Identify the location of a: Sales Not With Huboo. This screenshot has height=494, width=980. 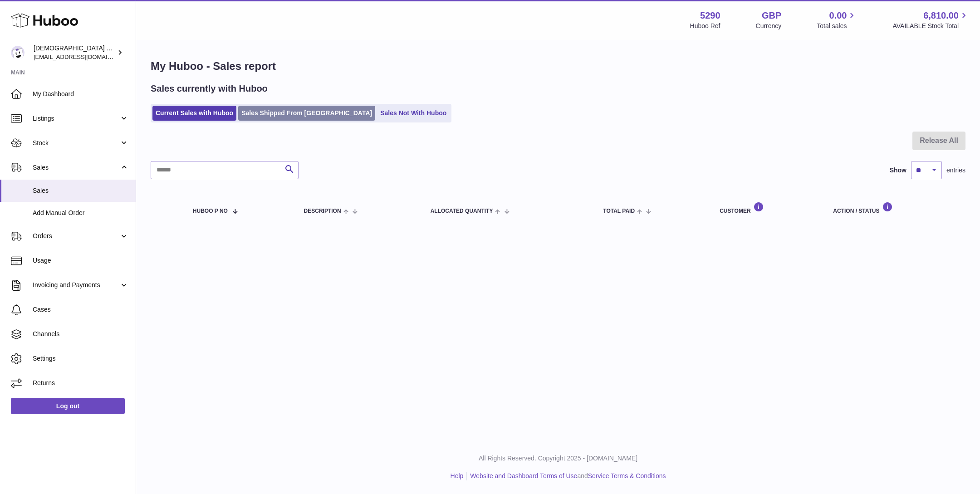
(414, 113).